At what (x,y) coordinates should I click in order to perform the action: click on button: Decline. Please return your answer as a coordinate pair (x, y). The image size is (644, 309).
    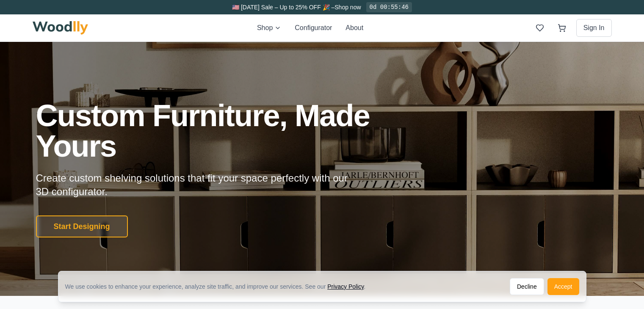
    Looking at the image, I should click on (527, 287).